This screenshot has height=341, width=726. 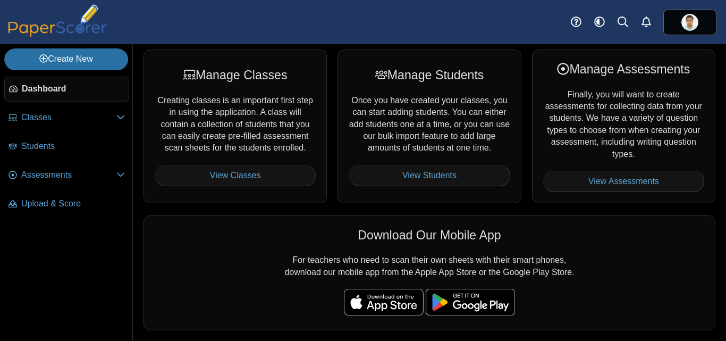 I want to click on span: Dashboard, so click(x=73, y=89).